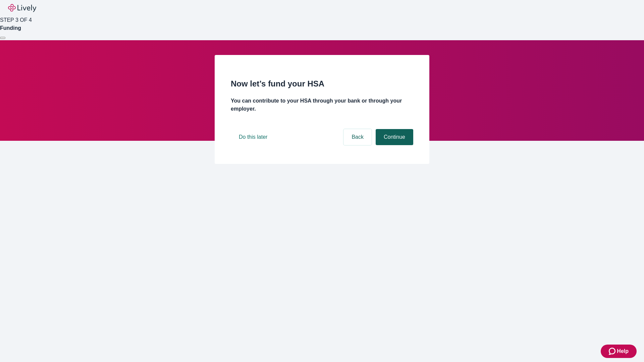 The height and width of the screenshot is (362, 644). I want to click on h4: You can contribute to your HSA through your bank or through your employer., so click(322, 105).